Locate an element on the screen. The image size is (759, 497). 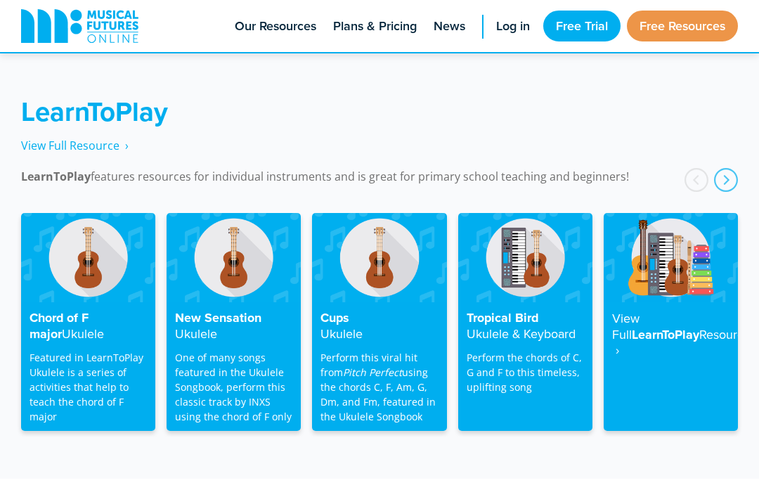
a: New SensationUkulele One of many songs featured in the Ukulele Songbook, perform this classic tra... is located at coordinates (233, 322).